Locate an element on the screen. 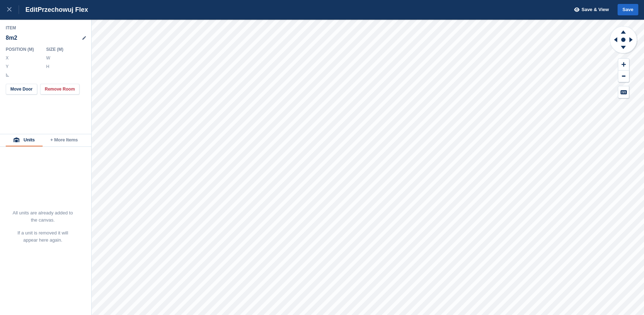  button: + More Items is located at coordinates (64, 140).